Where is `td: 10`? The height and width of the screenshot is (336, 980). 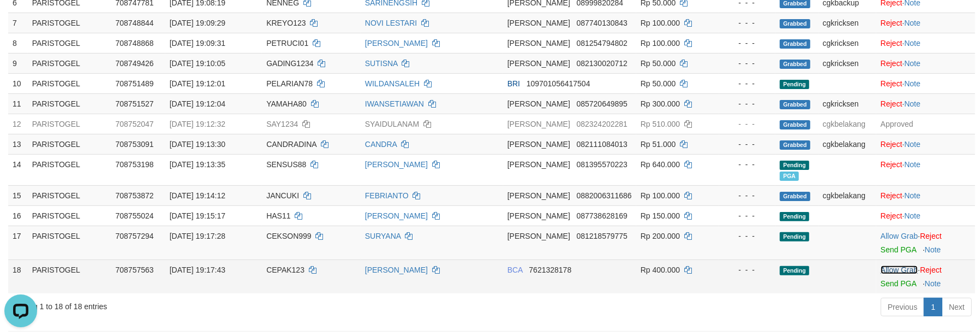 td: 10 is located at coordinates (18, 83).